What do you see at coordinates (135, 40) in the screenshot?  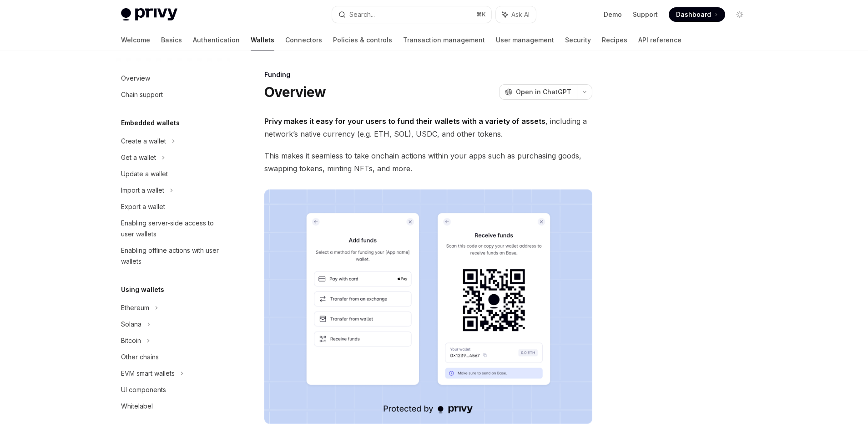 I see `a: Welcome` at bounding box center [135, 40].